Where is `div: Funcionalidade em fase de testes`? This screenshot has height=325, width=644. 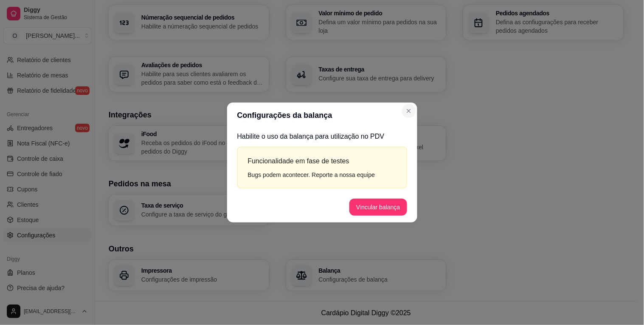
div: Funcionalidade em fase de testes is located at coordinates (322, 161).